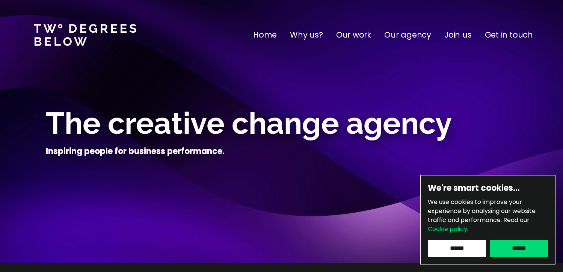 The height and width of the screenshot is (272, 563). Describe the element at coordinates (306, 35) in the screenshot. I see `p: Why us?` at that location.